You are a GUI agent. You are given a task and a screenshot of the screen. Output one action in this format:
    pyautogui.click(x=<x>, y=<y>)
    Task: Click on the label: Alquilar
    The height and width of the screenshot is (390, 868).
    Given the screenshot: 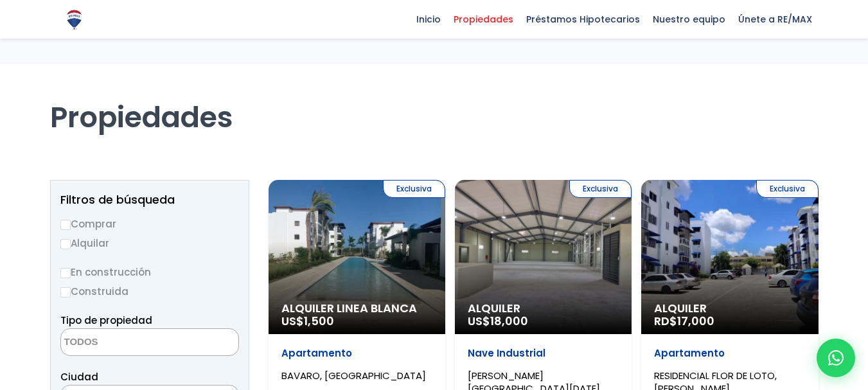 What is the action you would take?
    pyautogui.click(x=150, y=243)
    